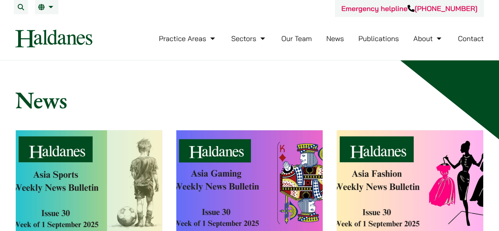 The image size is (499, 231). Describe the element at coordinates (428, 38) in the screenshot. I see `a: About` at that location.